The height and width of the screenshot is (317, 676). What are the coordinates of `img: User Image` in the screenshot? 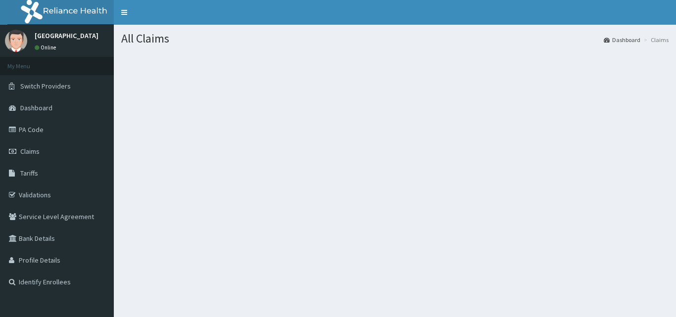 It's located at (16, 41).